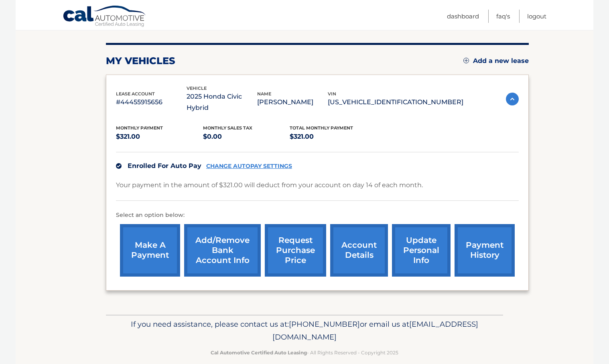  I want to click on a: Add/Remove bank account info, so click(222, 250).